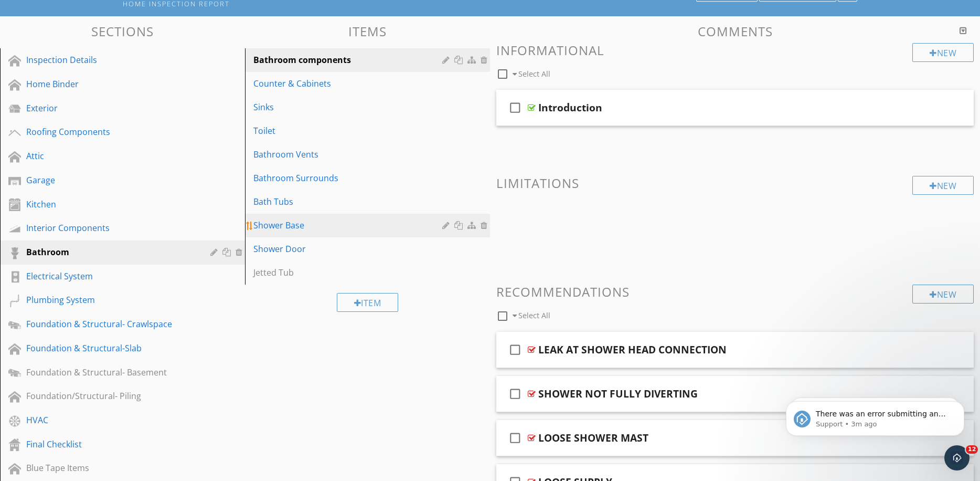 This screenshot has height=481, width=980. I want to click on div: Kitchen, so click(111, 204).